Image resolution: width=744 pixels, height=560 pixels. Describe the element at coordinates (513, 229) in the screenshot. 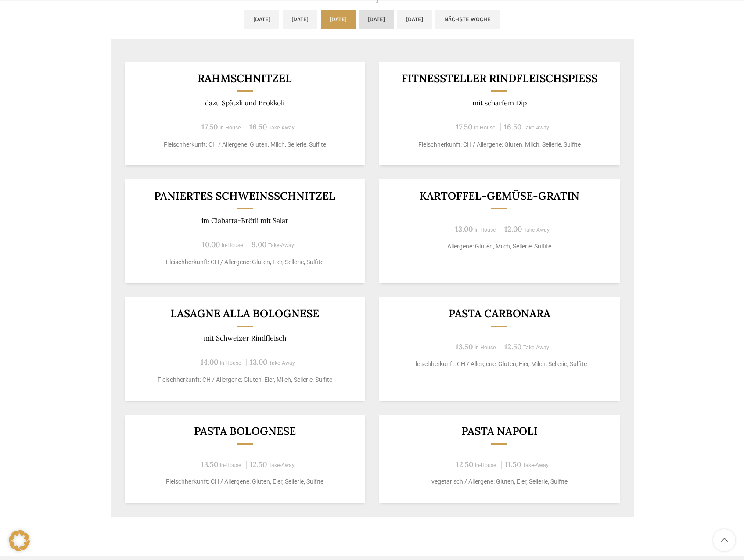

I see `span: 12.00` at that location.